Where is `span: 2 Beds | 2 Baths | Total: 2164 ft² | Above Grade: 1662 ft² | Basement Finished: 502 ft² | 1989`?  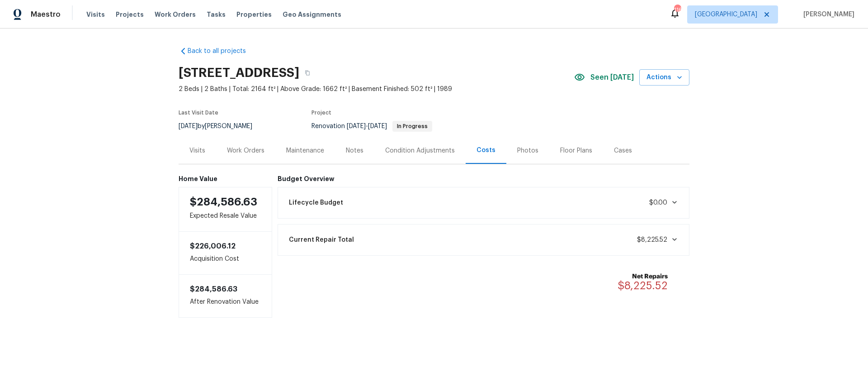 span: 2 Beds | 2 Baths | Total: 2164 ft² | Above Grade: 1662 ft² | Basement Finished: 502 ft² | 1989 is located at coordinates (376, 89).